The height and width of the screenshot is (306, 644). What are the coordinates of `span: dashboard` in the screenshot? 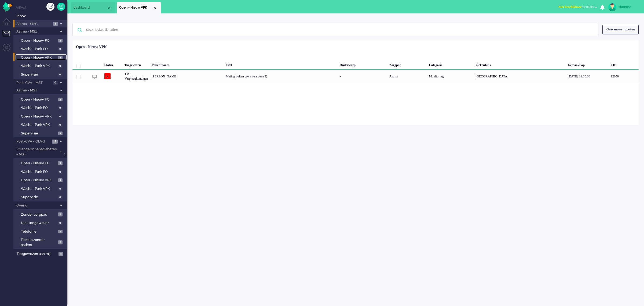 It's located at (91, 8).